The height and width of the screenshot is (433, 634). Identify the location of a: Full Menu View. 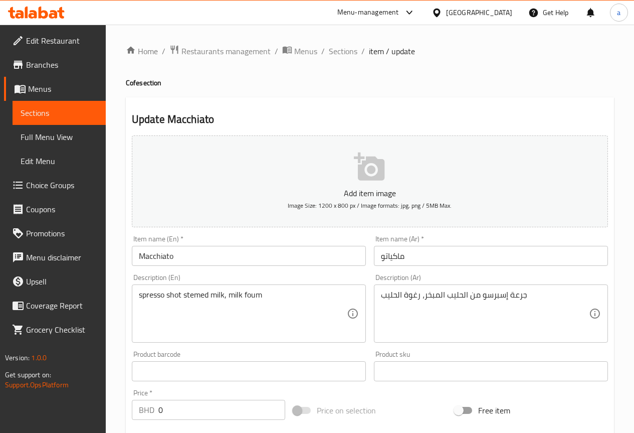
(59, 137).